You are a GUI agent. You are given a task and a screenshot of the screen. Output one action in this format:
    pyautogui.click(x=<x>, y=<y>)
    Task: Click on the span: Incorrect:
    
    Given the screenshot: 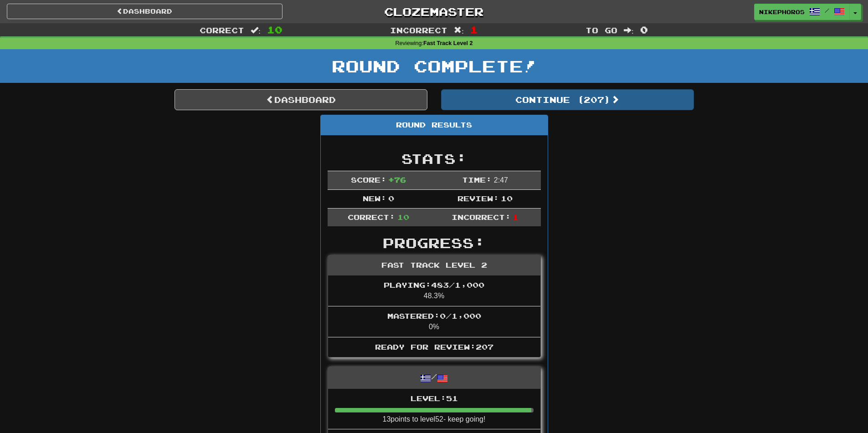 What is the action you would take?
    pyautogui.click(x=481, y=216)
    